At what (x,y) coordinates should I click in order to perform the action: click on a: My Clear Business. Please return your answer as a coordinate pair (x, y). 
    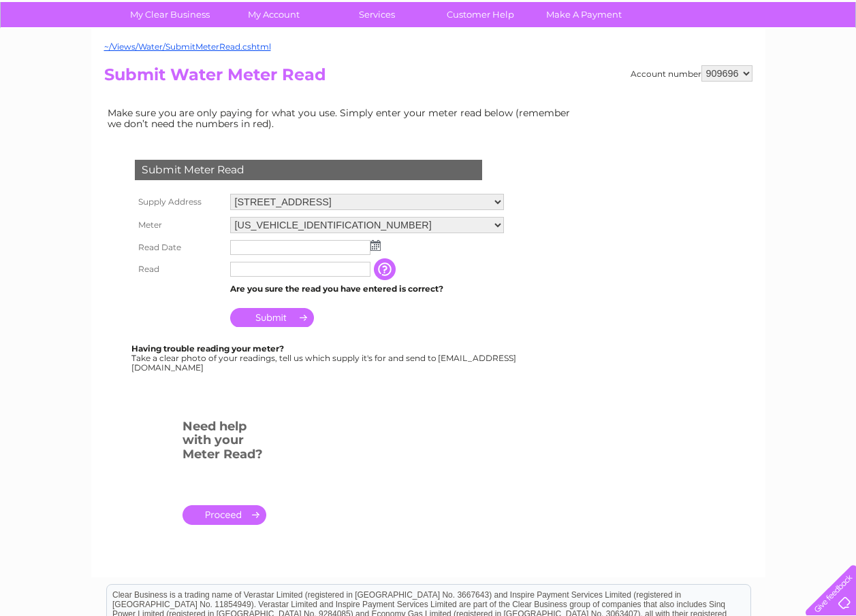
    Looking at the image, I should click on (170, 15).